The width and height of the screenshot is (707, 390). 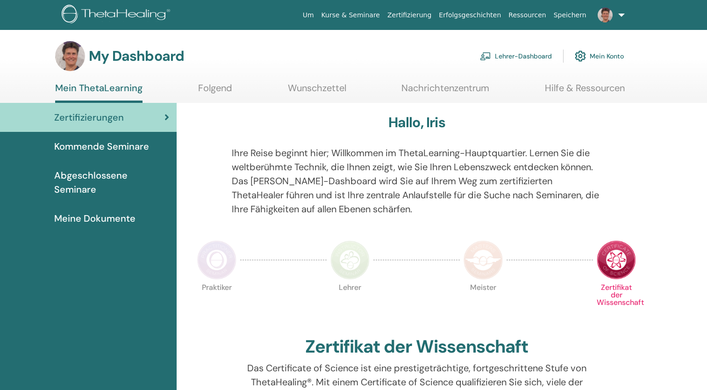 What do you see at coordinates (585, 91) in the screenshot?
I see `a: Hilfe & Ressourcen` at bounding box center [585, 91].